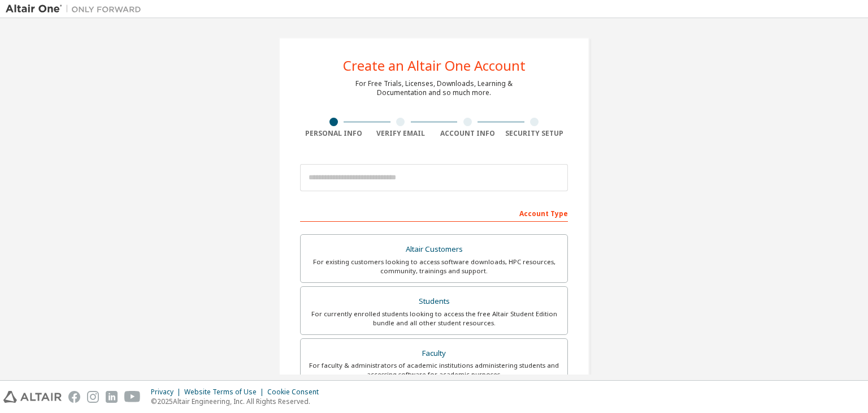 The width and height of the screenshot is (868, 413). I want to click on div: Altair Customers, so click(434, 250).